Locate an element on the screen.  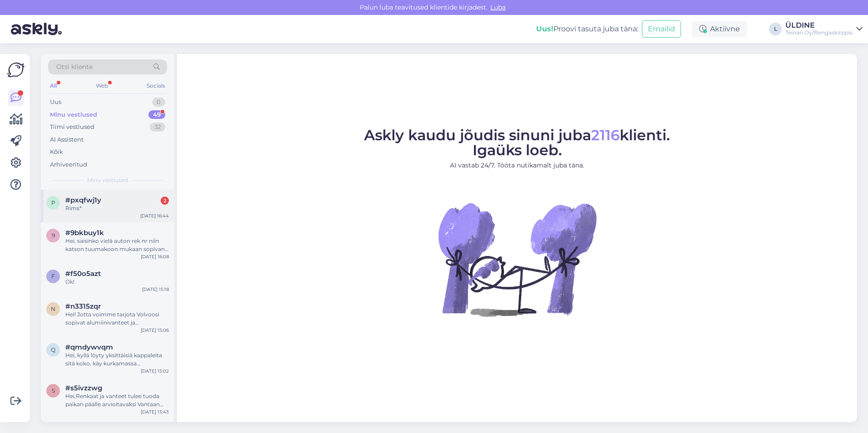
div: Uus is located at coordinates (56, 102).